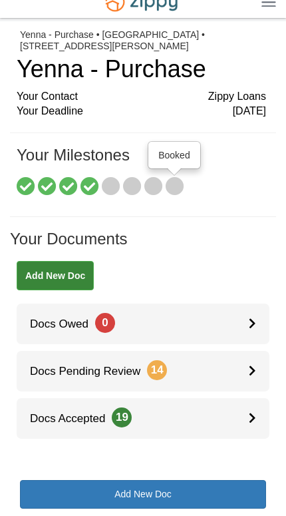 This screenshot has height=516, width=286. Describe the element at coordinates (157, 370) in the screenshot. I see `span: 14` at that location.